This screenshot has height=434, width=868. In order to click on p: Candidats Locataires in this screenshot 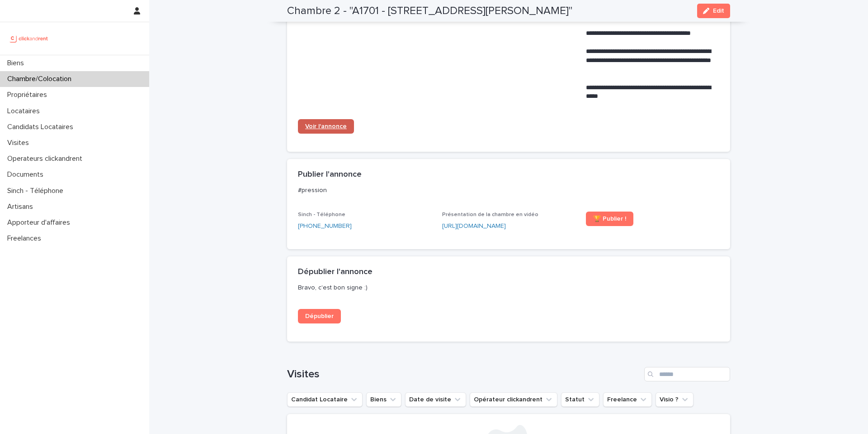, I will do `click(42, 127)`.